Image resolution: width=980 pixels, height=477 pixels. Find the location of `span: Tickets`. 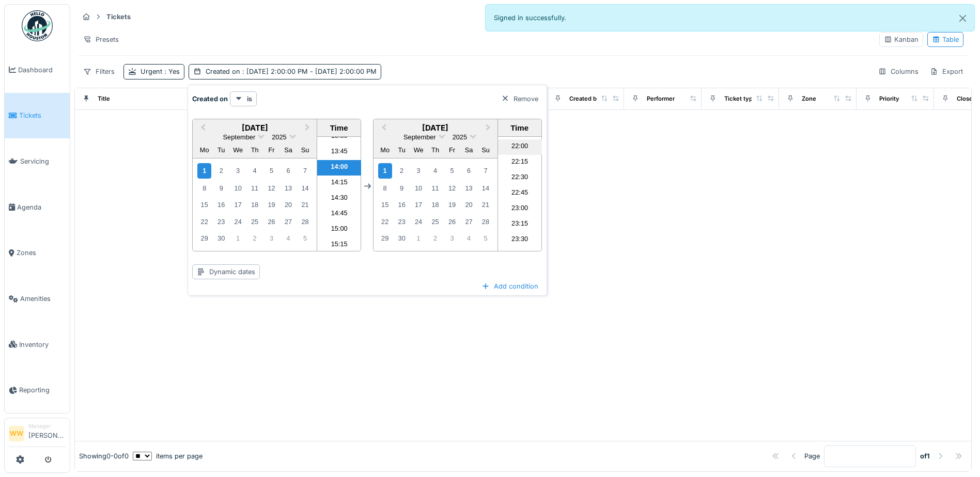

span: Tickets is located at coordinates (42, 115).